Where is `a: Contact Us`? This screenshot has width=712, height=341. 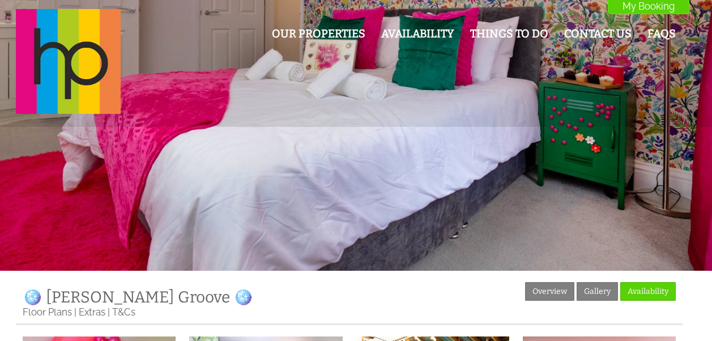
a: Contact Us is located at coordinates (598, 33).